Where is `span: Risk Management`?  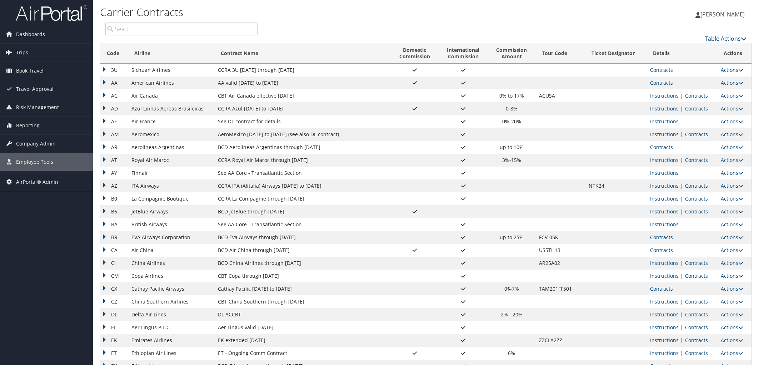
span: Risk Management is located at coordinates (37, 107).